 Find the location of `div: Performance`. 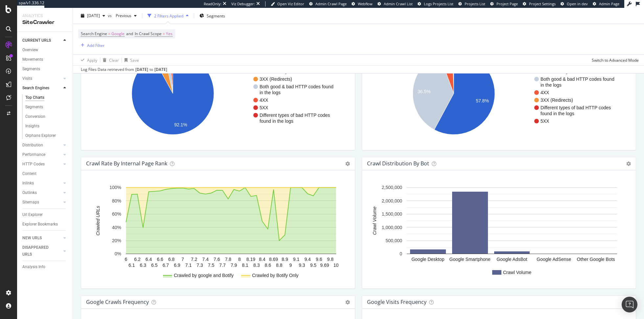

div: Performance is located at coordinates (34, 155).